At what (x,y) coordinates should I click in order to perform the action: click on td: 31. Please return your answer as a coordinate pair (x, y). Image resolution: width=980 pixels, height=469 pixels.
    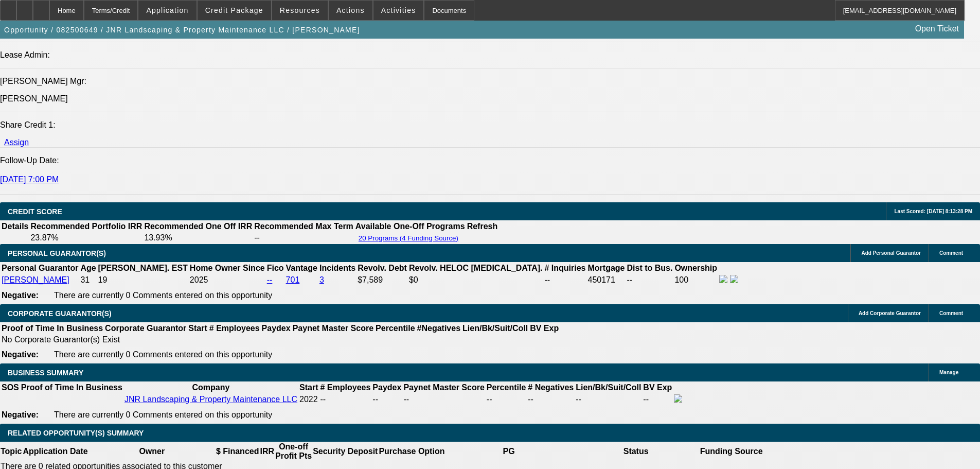
    Looking at the image, I should click on (88, 280).